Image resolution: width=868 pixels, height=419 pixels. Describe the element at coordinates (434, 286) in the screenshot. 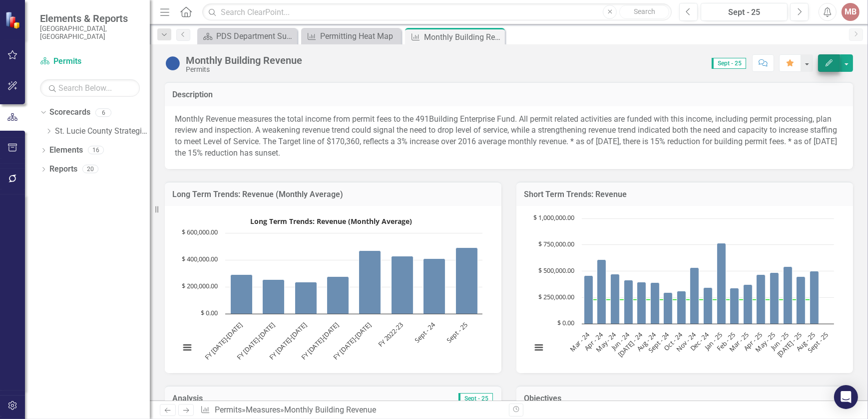

I see `path: Sept - 24, 410,528.50777777. YTD Avg.` at that location.